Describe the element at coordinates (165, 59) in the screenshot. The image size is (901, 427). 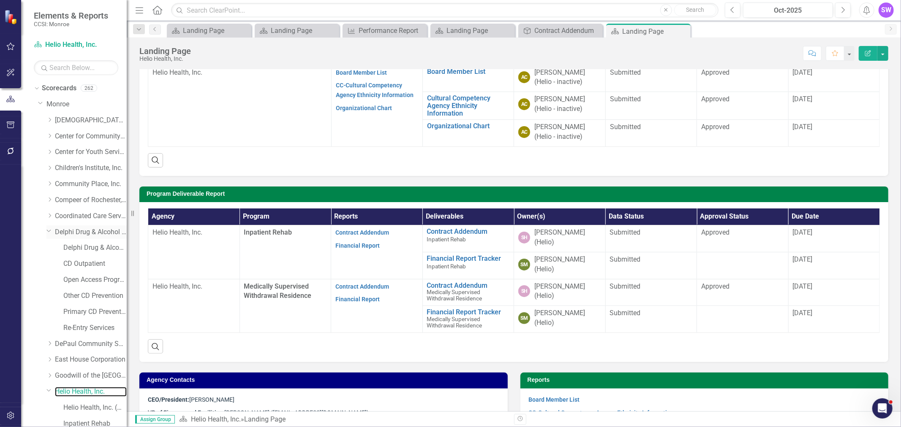
I see `div: Helio Health, Inc.` at that location.